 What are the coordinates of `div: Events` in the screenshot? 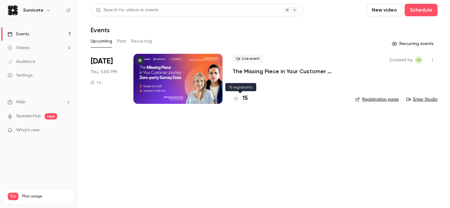 It's located at (18, 34).